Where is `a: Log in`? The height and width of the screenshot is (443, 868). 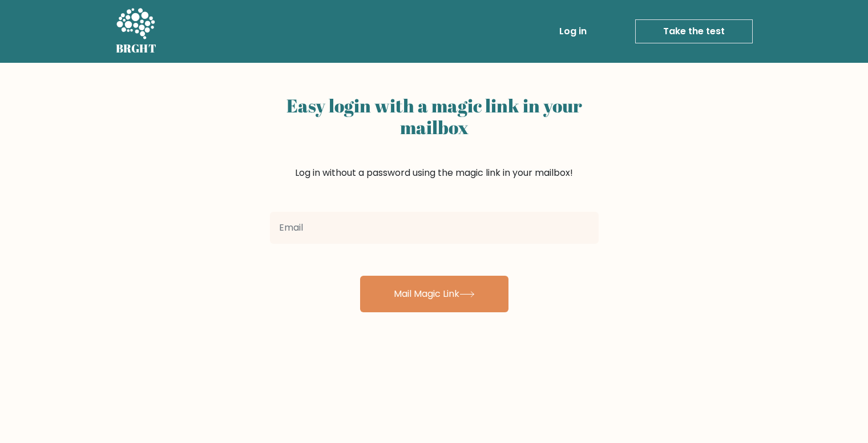
a: Log in is located at coordinates (573, 32).